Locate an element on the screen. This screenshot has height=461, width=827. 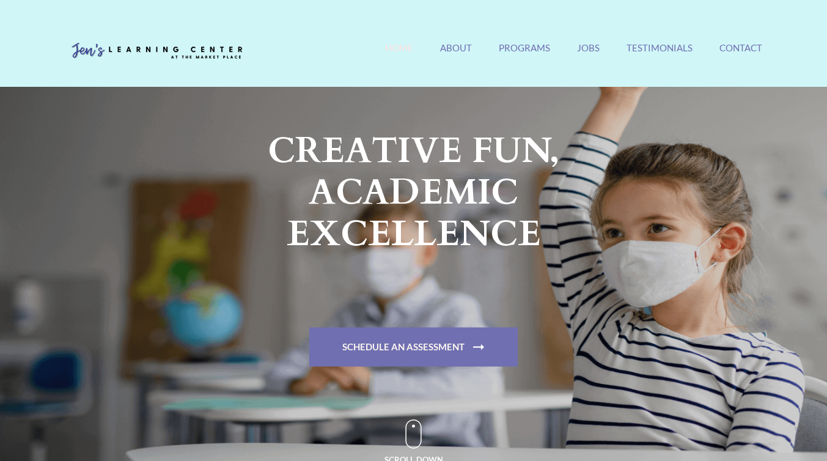
a: Home is located at coordinates (399, 55).